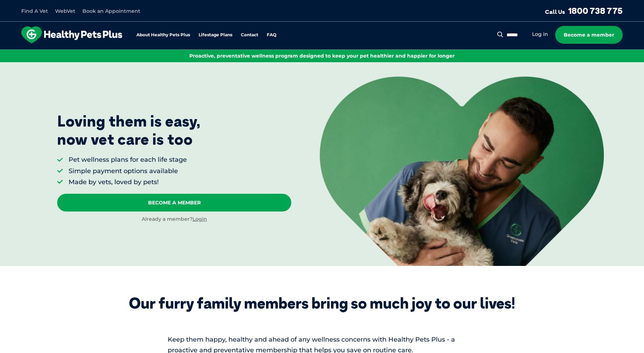 The width and height of the screenshot is (644, 353). I want to click on img: <p>Loving them is easy, <br /> now vet care is too</p>, so click(462, 171).